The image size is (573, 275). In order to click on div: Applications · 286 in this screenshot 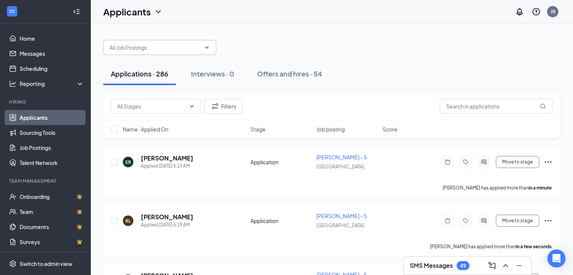, I will do `click(139, 73)`.